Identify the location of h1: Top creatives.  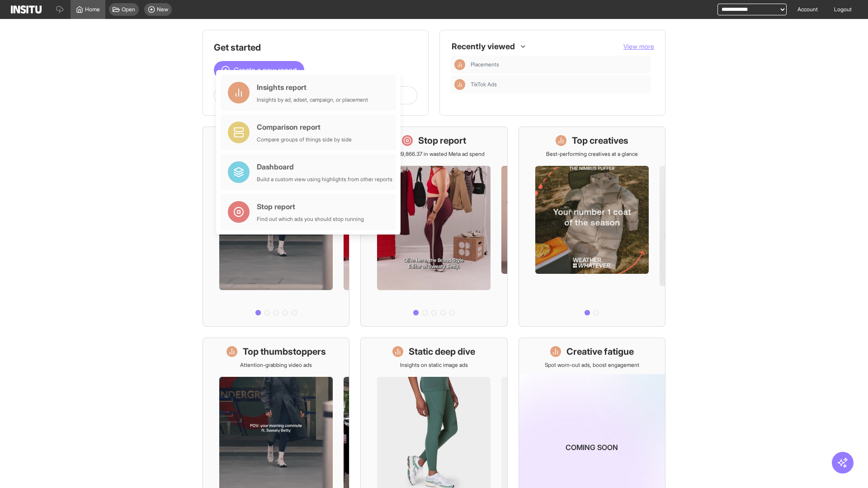
(600, 141).